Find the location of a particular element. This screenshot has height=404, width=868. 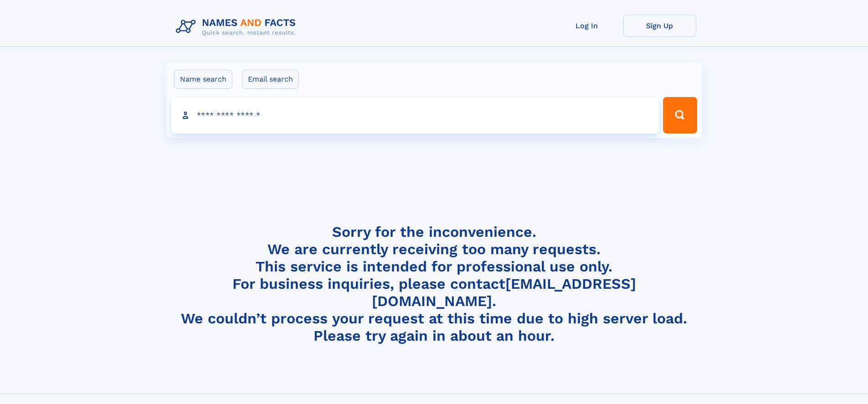

button: Search Button is located at coordinates (680, 115).